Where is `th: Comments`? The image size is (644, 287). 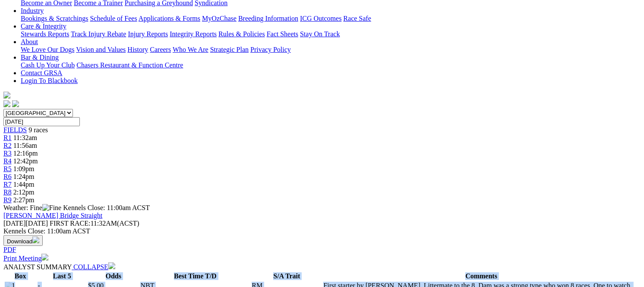
th: Comments is located at coordinates (481, 276).